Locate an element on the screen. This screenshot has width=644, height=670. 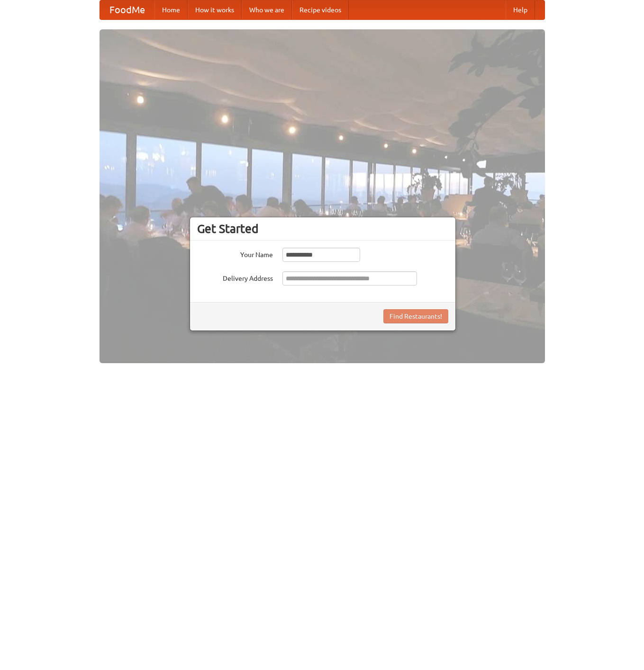
a: Who we are is located at coordinates (266, 10).